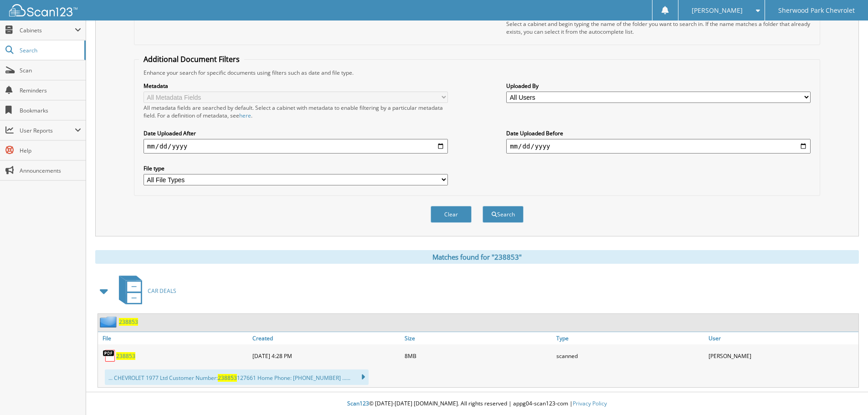 This screenshot has height=415, width=868. I want to click on div: scanned, so click(630, 356).